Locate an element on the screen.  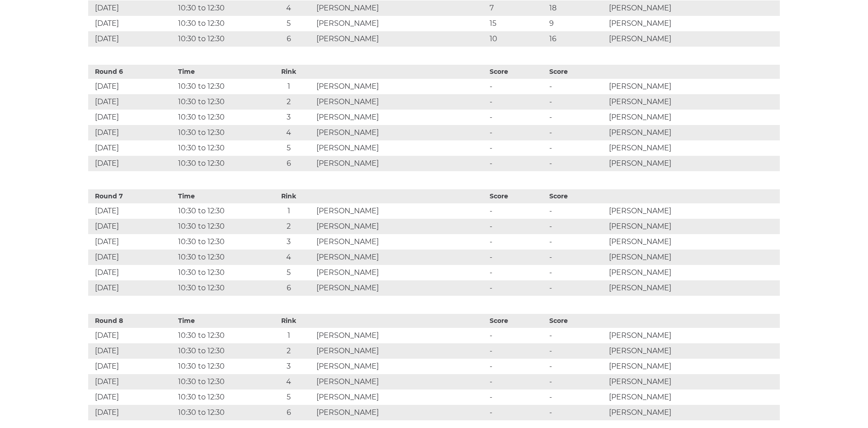
td: 2 is located at coordinates (289, 226).